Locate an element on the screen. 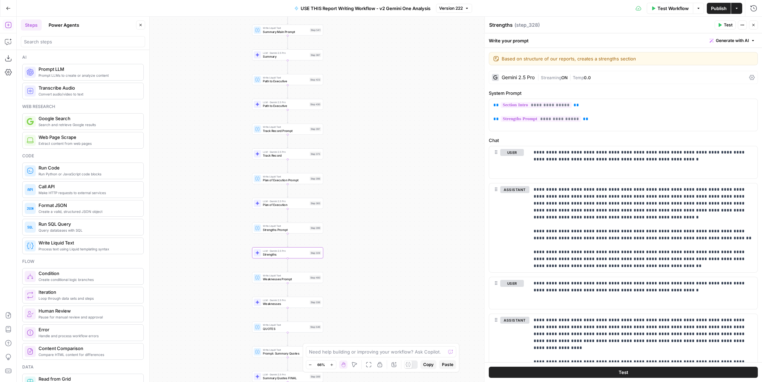  span: ON is located at coordinates (565, 77).